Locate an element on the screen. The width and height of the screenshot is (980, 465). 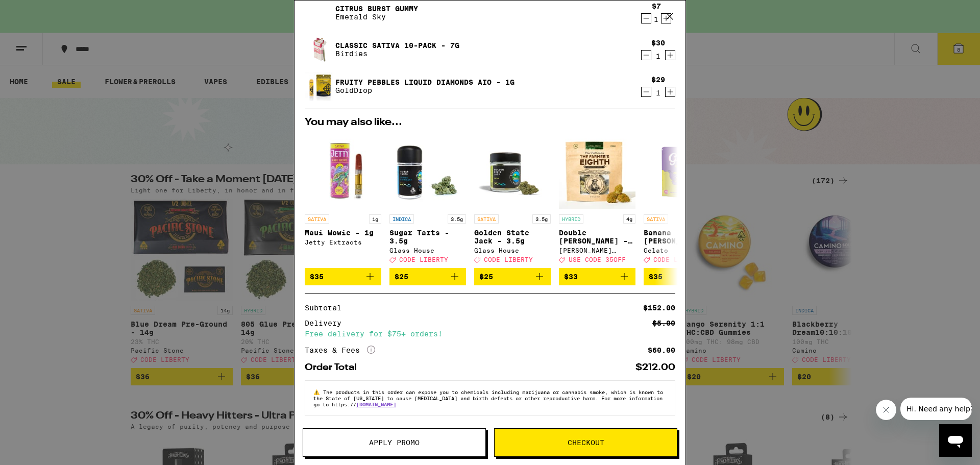
img: Fruity Pebbles Liquid Diamonds AIO - 1g is located at coordinates (319, 86).